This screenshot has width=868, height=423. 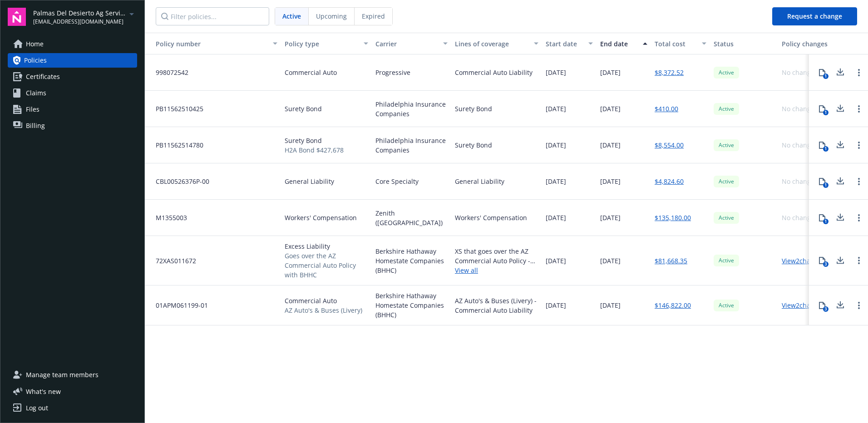 What do you see at coordinates (72, 93) in the screenshot?
I see `a: Claims` at bounding box center [72, 93].